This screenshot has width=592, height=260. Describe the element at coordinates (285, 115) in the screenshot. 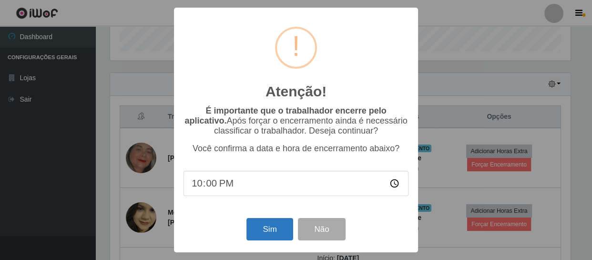

I see `b: É importante que o trabalhador encerre pelo aplicativo.` at that location.